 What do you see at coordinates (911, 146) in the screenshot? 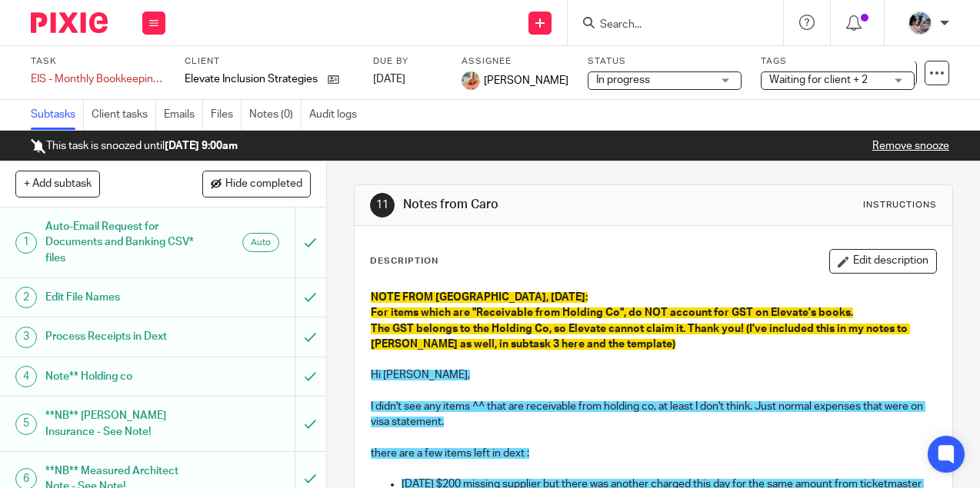
I see `a: Remove snooze` at bounding box center [911, 146].